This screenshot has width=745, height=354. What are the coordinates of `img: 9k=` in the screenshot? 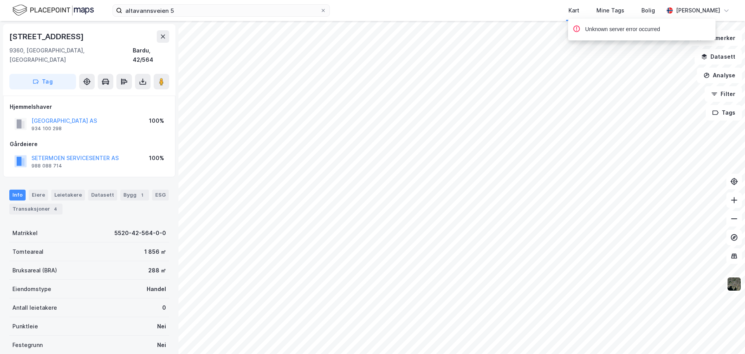 It's located at (735, 284).